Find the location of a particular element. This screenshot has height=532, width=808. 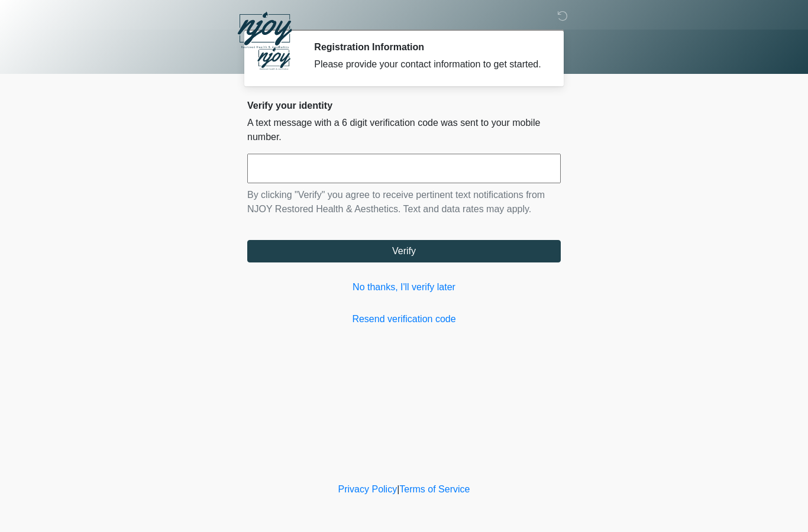

a: Resend verification code is located at coordinates (404, 320).